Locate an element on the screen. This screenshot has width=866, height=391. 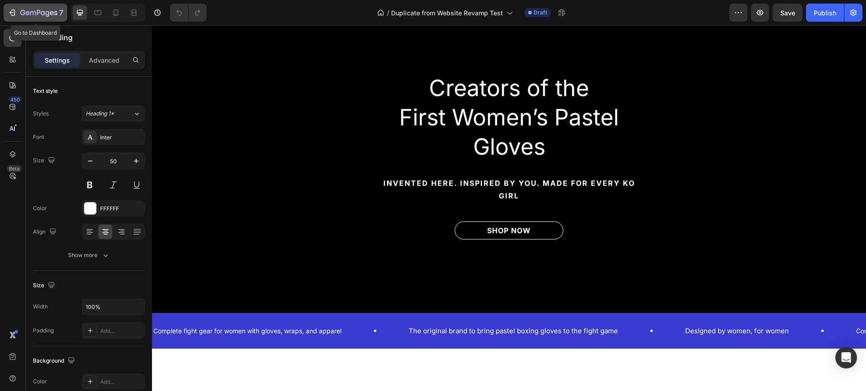
p: Complete fight gear for women with gloves, wraps, and apparel is located at coordinates (95, 305).